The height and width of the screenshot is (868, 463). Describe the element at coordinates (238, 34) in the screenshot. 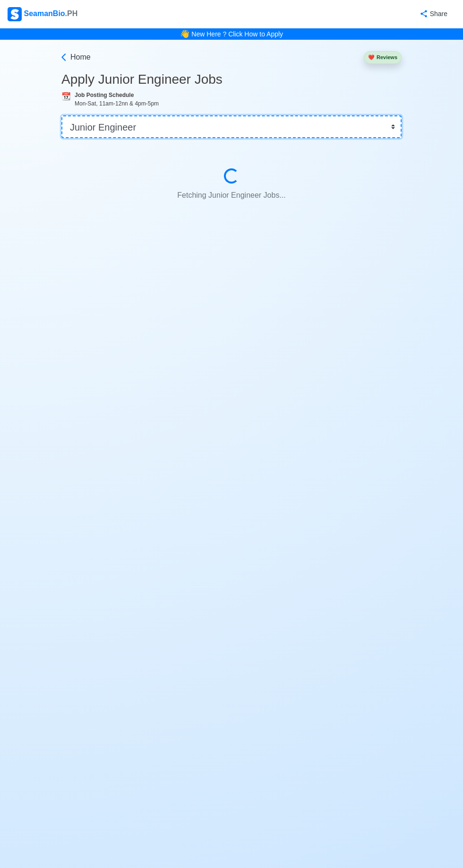

I see `a: New Here ? Click How to Apply` at that location.